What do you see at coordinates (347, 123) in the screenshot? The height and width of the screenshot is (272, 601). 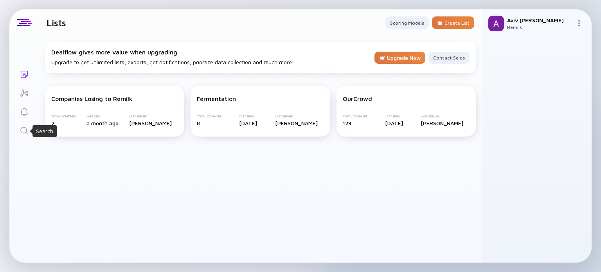 I see `span: 129` at bounding box center [347, 123].